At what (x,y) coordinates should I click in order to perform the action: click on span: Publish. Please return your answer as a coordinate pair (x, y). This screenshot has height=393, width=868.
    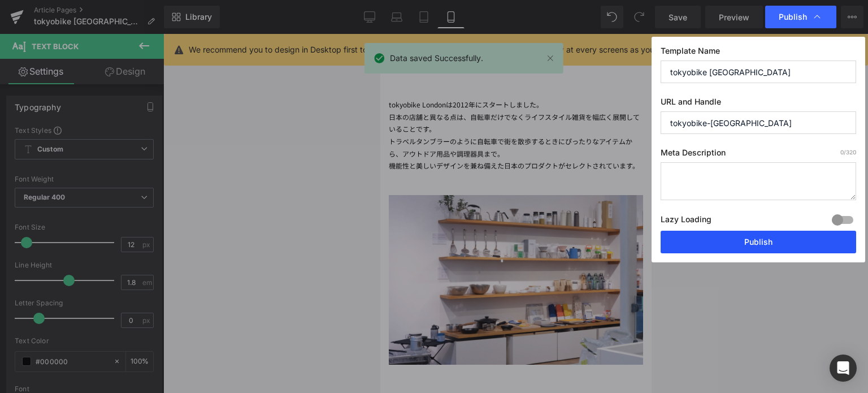
    Looking at the image, I should click on (793, 17).